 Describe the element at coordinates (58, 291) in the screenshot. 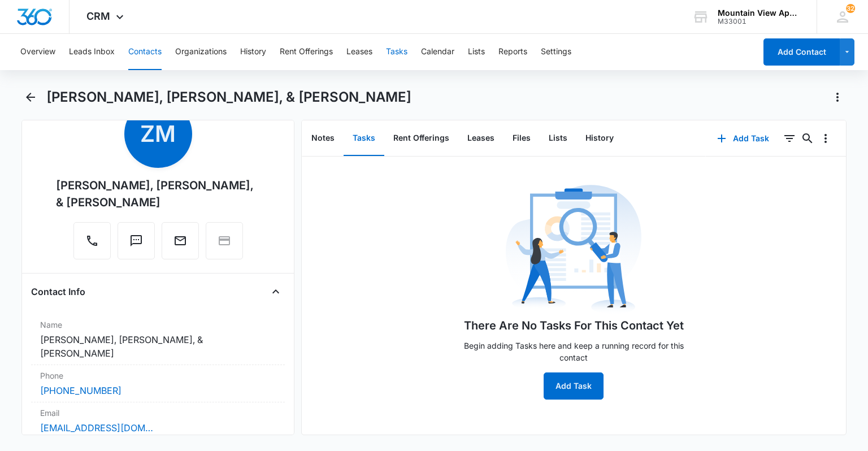

I see `h4: Contact Info` at that location.